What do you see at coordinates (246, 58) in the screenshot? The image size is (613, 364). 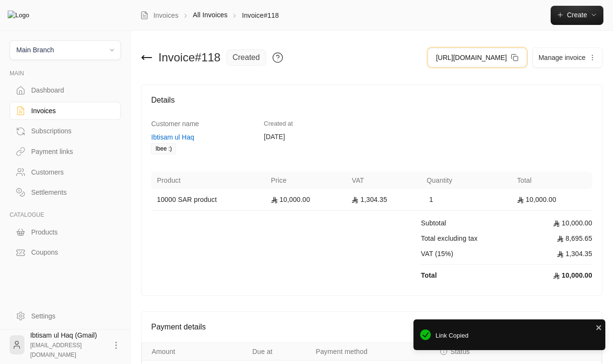 I see `span: created` at bounding box center [246, 58].